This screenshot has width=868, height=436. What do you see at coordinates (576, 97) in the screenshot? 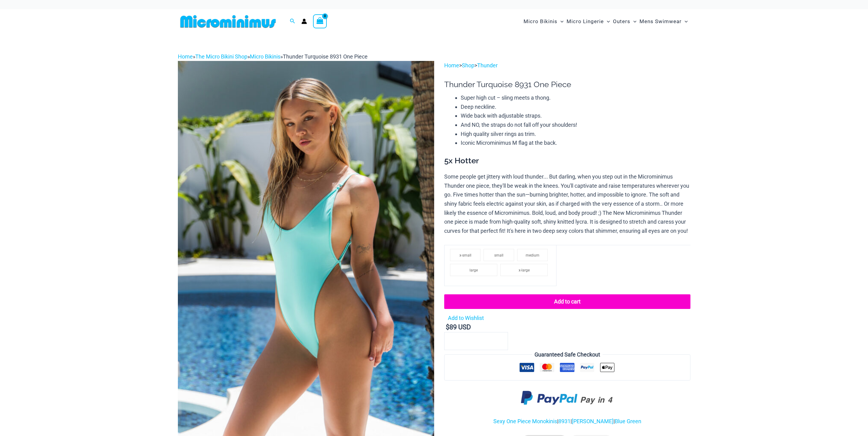
I see `li: Super high cut – sling meets a thong.` at bounding box center [576, 97].